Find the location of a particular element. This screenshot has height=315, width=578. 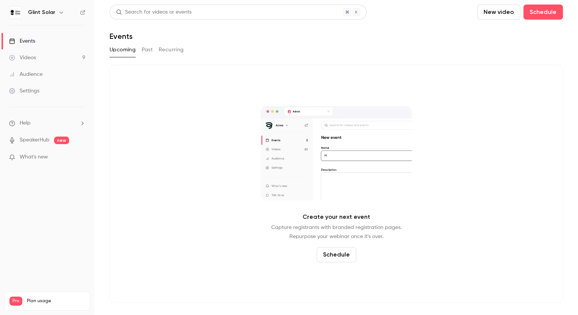

span: What's new is located at coordinates (34, 157).